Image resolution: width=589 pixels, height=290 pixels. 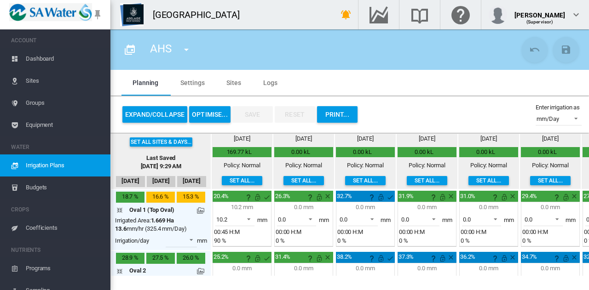 What do you see at coordinates (295, 115) in the screenshot?
I see `button: Reset` at bounding box center [295, 115].